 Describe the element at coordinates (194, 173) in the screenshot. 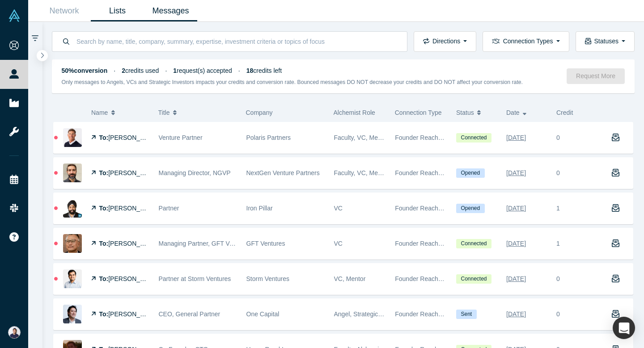

I see `span: Managing Director, NGVP` at that location.